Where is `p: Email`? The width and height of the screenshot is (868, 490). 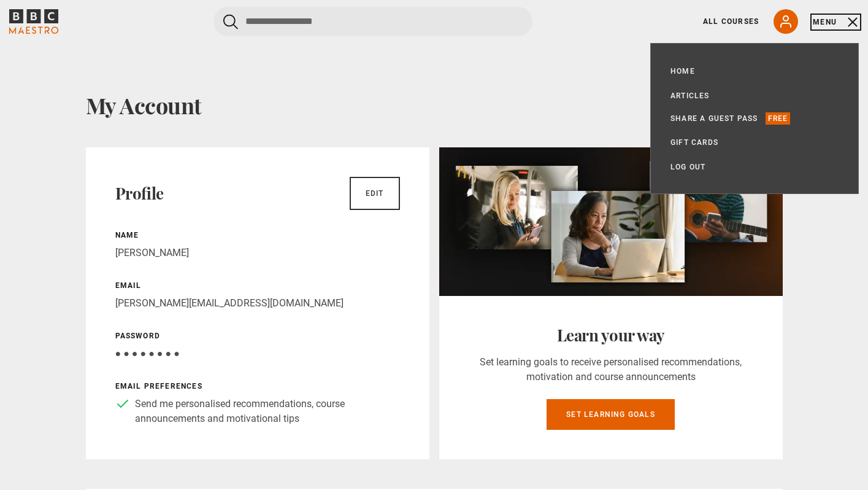 p: Email is located at coordinates (258, 286).